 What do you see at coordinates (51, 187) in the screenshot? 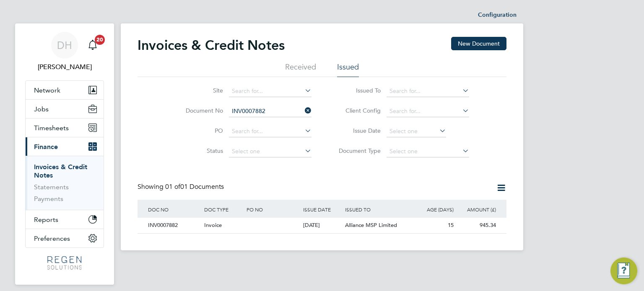
I see `a: Statements` at bounding box center [51, 187].